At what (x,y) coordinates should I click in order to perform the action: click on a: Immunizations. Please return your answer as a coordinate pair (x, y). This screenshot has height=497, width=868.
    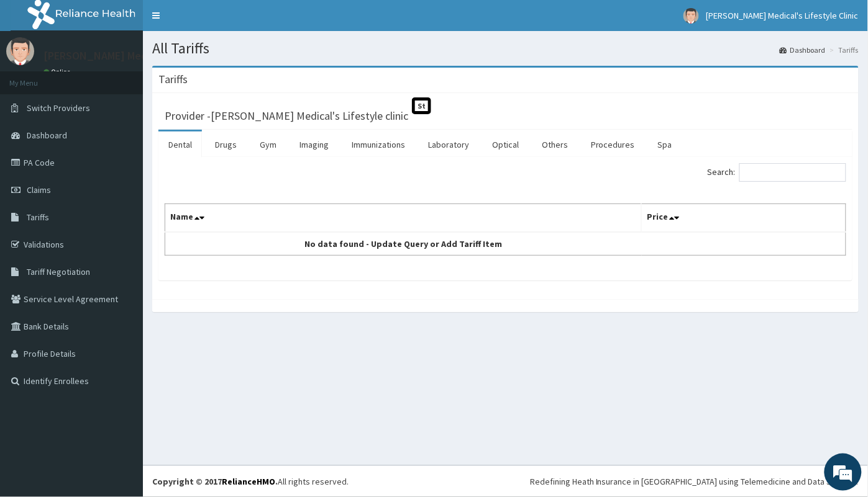
    Looking at the image, I should click on (379, 145).